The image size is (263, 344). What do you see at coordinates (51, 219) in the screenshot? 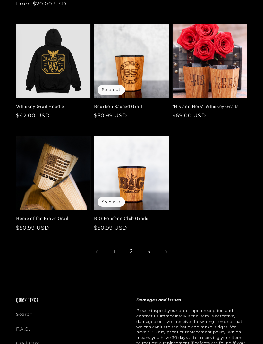
I see `a: Home of the Brave Grail` at bounding box center [51, 219].